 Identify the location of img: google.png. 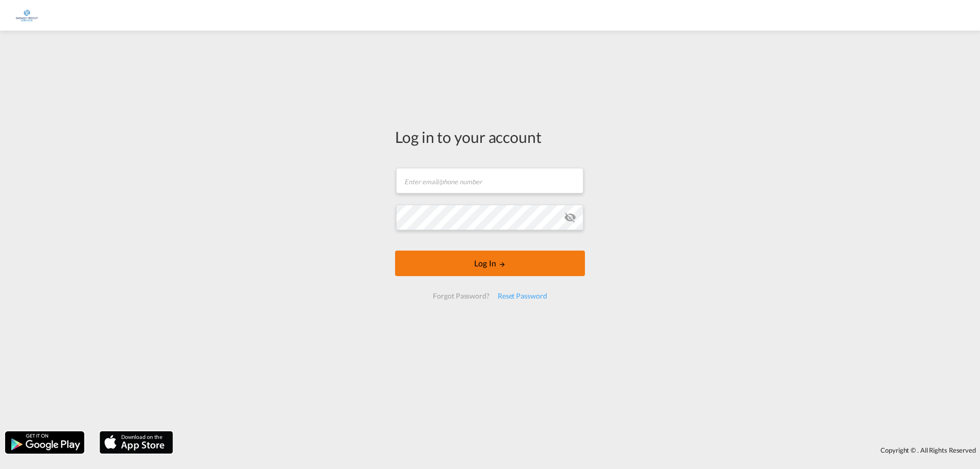
(45, 443).